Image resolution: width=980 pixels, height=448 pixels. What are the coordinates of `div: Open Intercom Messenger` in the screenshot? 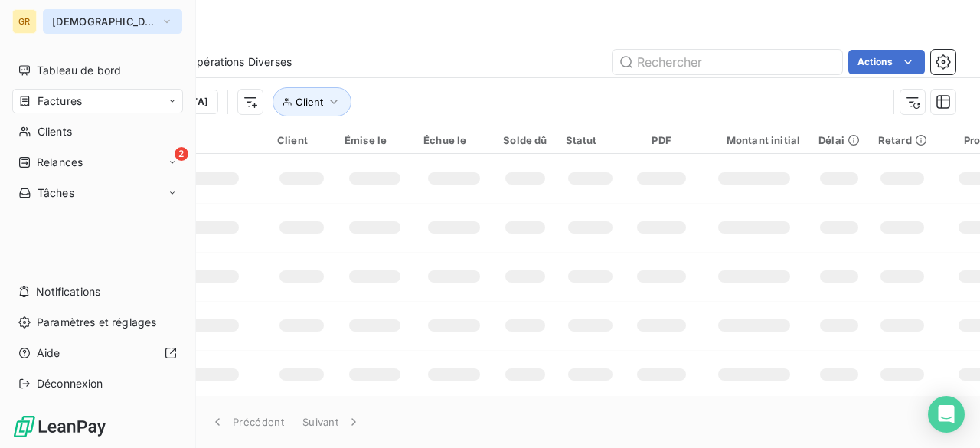 It's located at (946, 414).